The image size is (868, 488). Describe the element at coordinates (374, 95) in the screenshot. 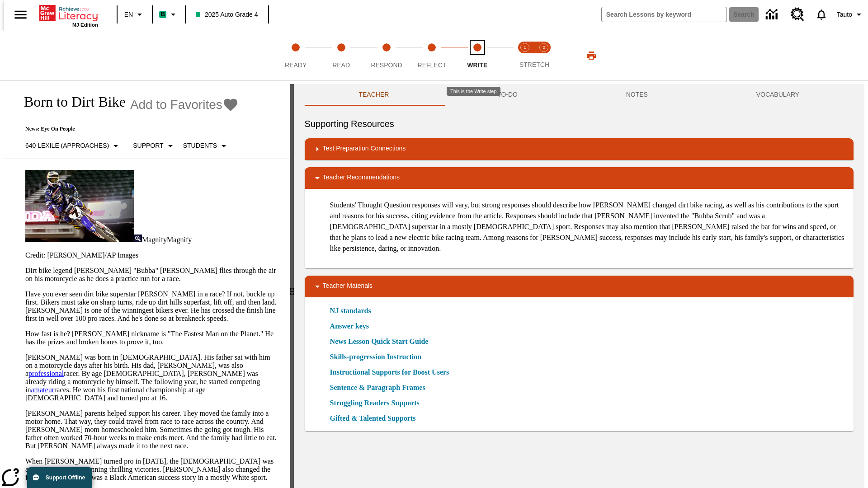

I see `button: Teacher` at that location.